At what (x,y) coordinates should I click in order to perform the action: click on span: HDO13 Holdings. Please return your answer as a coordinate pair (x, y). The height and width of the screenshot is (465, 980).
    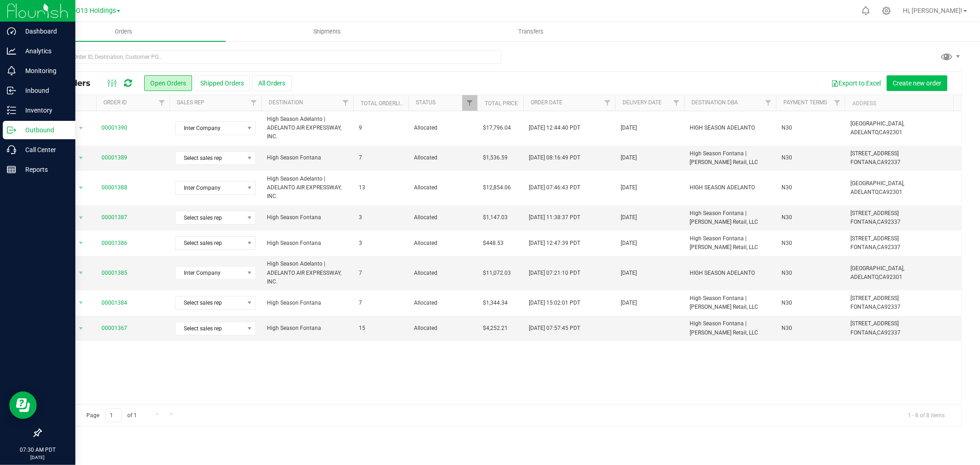
    Looking at the image, I should click on (92, 11).